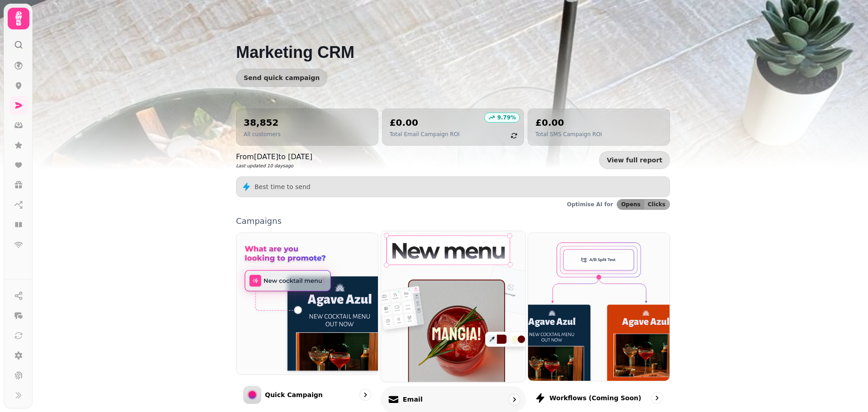 This screenshot has height=412, width=868. What do you see at coordinates (630, 204) in the screenshot?
I see `span: Opens` at bounding box center [630, 204].